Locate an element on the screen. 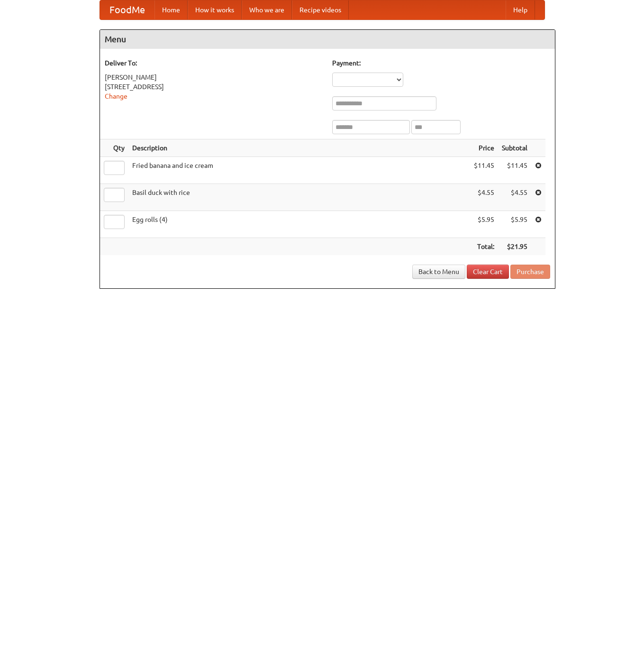 The width and height of the screenshot is (644, 671). h5: Payment: is located at coordinates (441, 63).